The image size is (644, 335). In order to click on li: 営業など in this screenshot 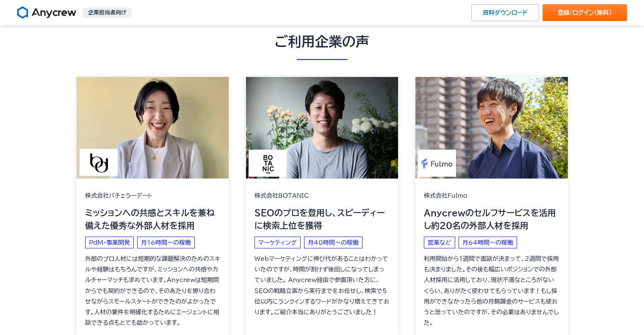, I will do `click(439, 242)`.